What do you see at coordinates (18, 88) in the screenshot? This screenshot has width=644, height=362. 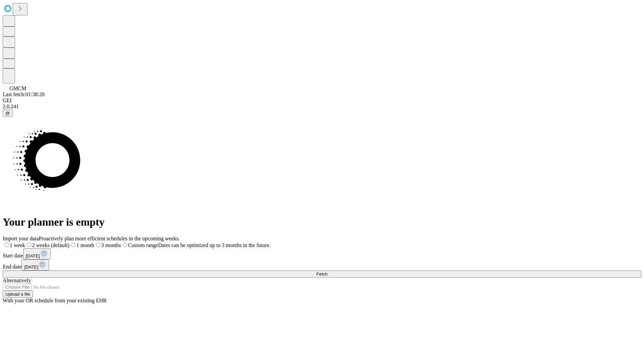 I see `span: GMCM` at bounding box center [18, 88].